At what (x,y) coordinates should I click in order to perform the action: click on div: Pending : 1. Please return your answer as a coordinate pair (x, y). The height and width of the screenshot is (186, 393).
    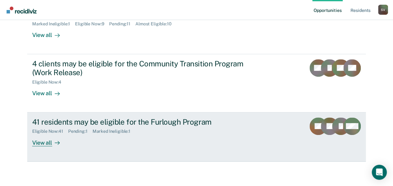
    Looking at the image, I should click on (80, 131).